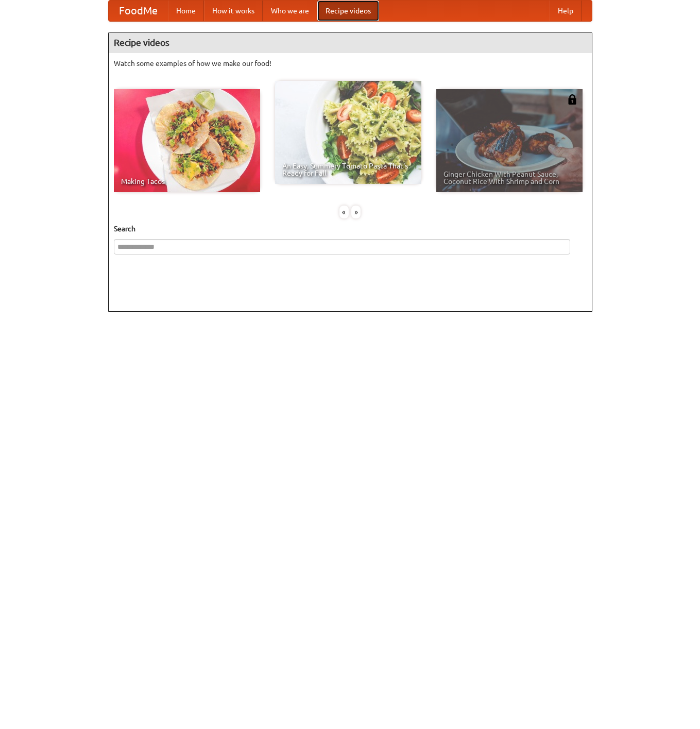 The height and width of the screenshot is (729, 700). What do you see at coordinates (186, 11) in the screenshot?
I see `a: Home` at bounding box center [186, 11].